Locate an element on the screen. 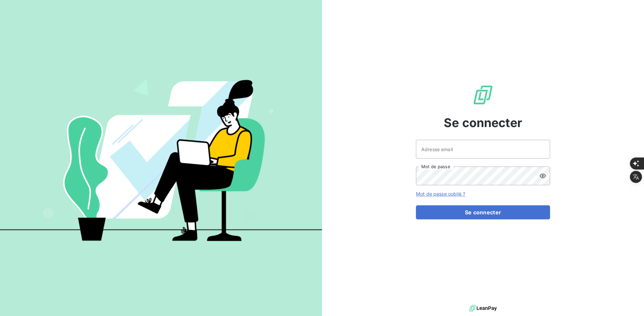 The image size is (644, 316). button: Se connecter is located at coordinates (483, 213).